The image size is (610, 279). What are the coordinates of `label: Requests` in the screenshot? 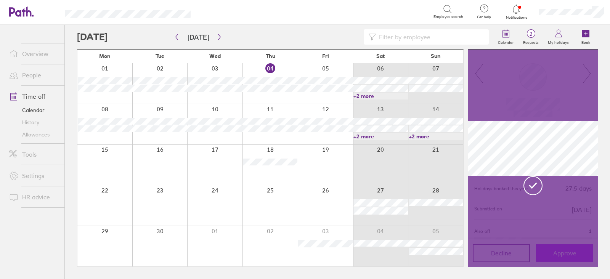 It's located at (530, 42).